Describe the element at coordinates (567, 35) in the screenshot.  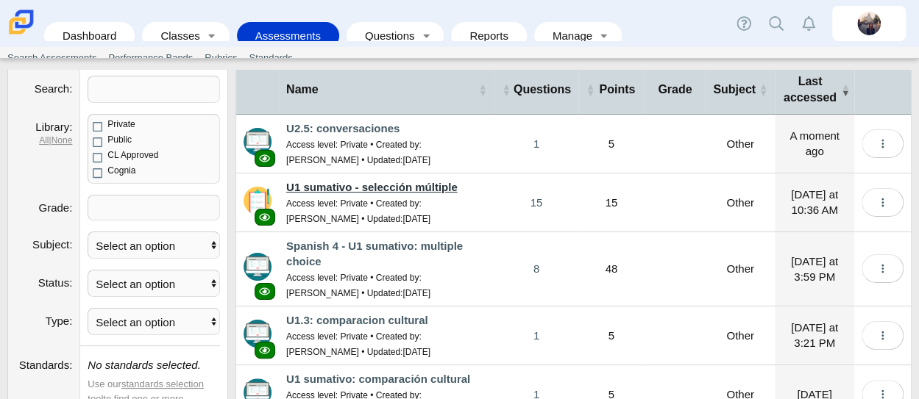
I see `a: Manage` at that location.